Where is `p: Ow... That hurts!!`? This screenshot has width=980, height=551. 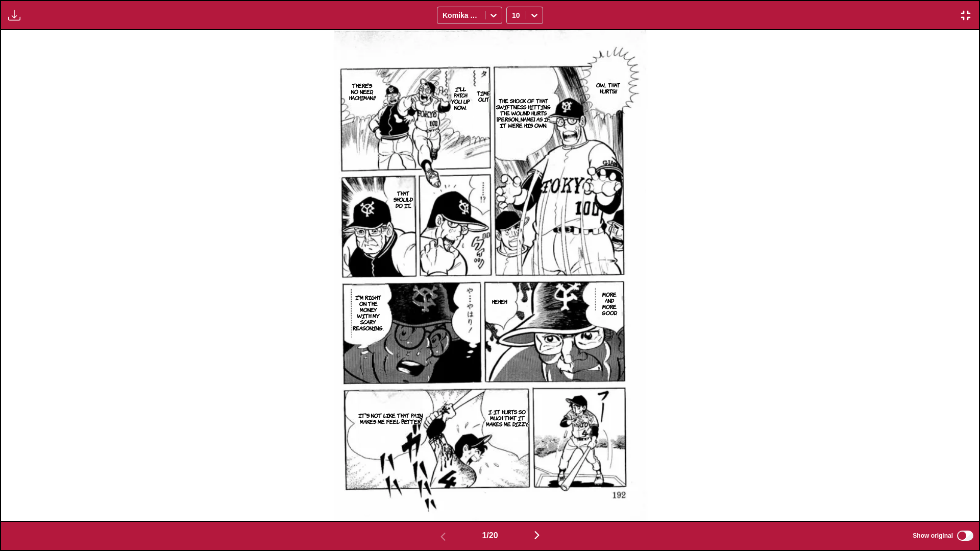
p: Ow... That hurts!! is located at coordinates (608, 87).